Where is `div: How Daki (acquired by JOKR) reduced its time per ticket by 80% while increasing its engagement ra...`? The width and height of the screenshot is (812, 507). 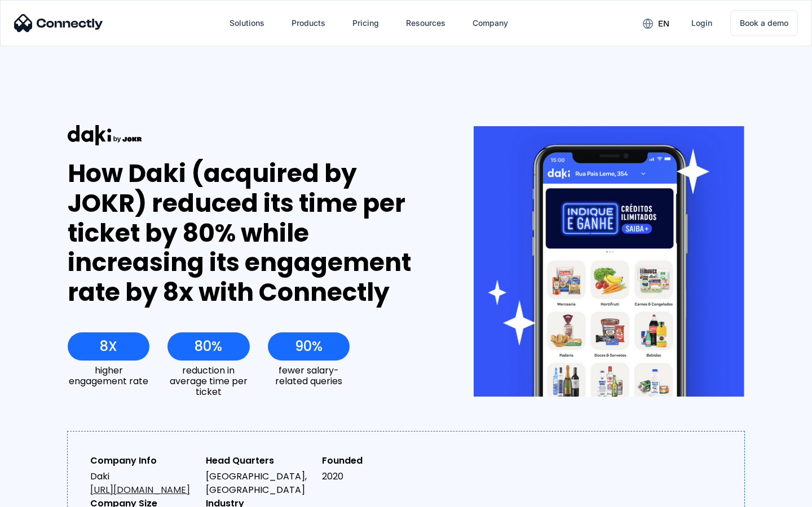
div: How Daki (acquired by JOKR) reduced its time per ticket by 80% while increasing its engagement ra... is located at coordinates (250, 233).